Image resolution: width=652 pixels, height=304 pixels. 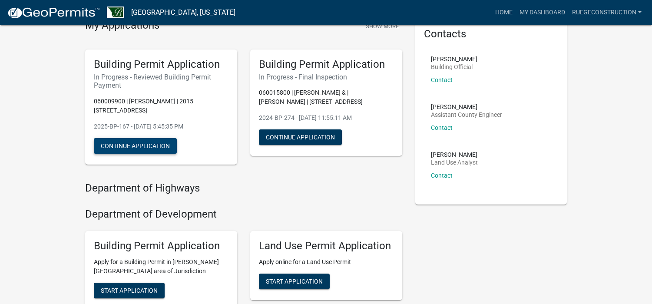 I want to click on p: Apply online for a Land Use Permit, so click(x=326, y=262).